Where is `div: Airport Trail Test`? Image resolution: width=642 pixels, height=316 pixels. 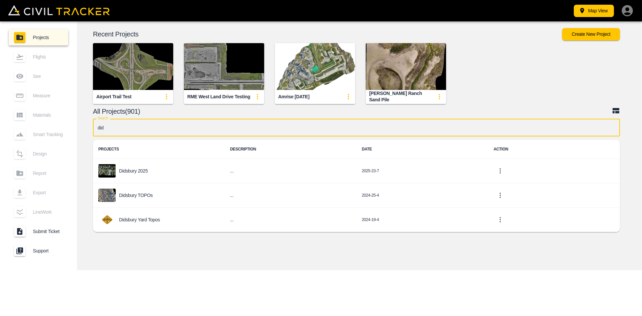 div: Airport Trail Test is located at coordinates (114, 97).